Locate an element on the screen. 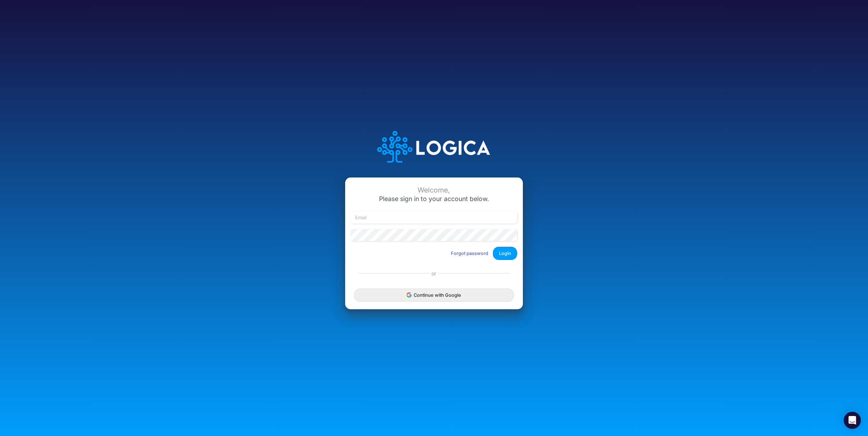 This screenshot has width=868, height=436. button: Forgot password is located at coordinates (470, 253).